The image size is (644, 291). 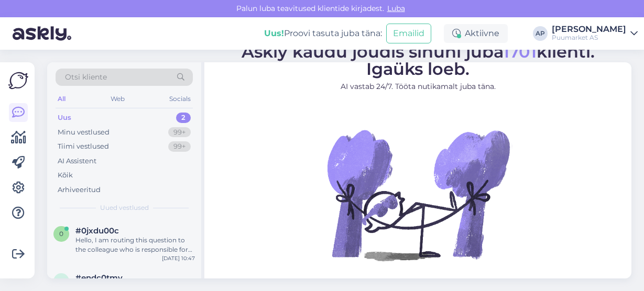 What do you see at coordinates (520, 51) in the screenshot?
I see `span: 1701` at bounding box center [520, 51].